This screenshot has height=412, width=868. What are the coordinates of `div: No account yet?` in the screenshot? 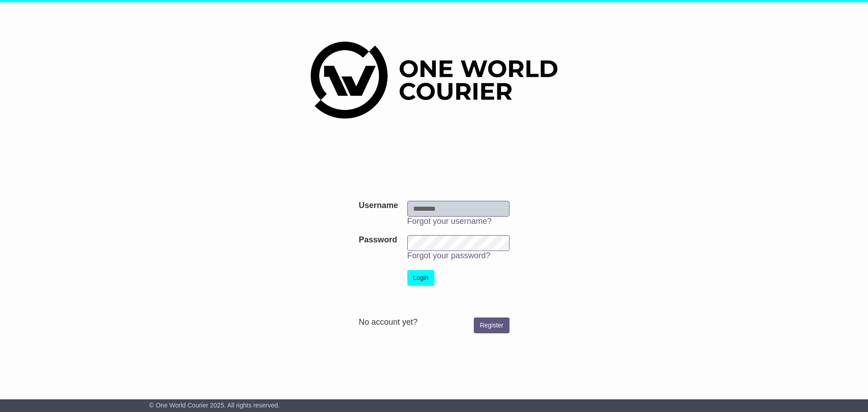 It's located at (434, 322).